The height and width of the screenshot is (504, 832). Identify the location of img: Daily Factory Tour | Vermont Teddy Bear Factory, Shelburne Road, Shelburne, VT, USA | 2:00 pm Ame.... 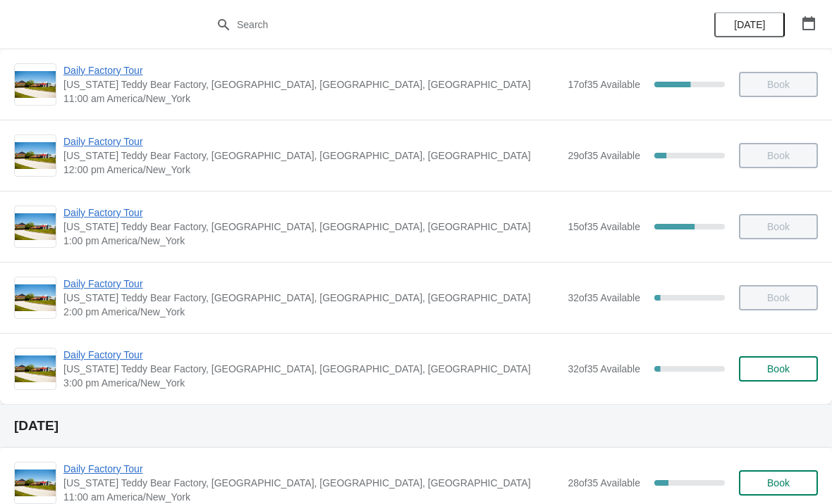
(35, 298).